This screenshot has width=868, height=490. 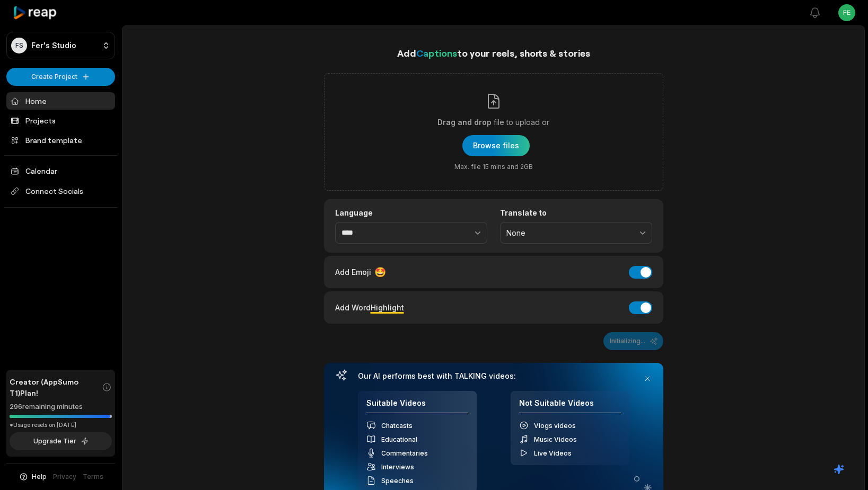 I want to click on a: Projects, so click(x=61, y=120).